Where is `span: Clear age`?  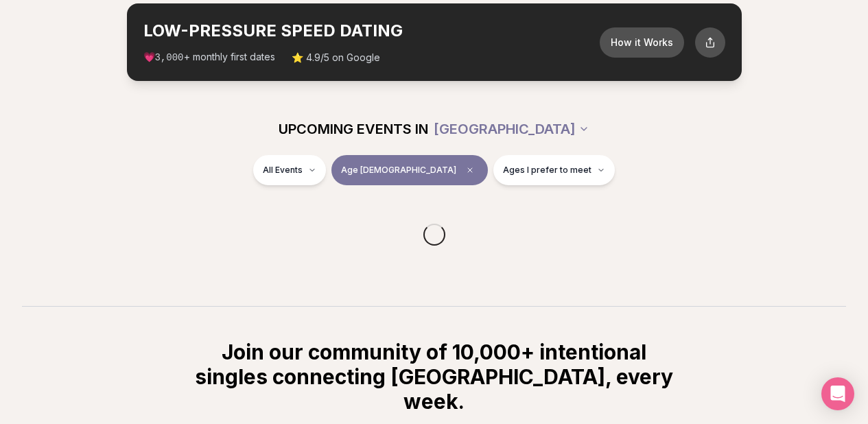
span: Clear age is located at coordinates (470, 170).